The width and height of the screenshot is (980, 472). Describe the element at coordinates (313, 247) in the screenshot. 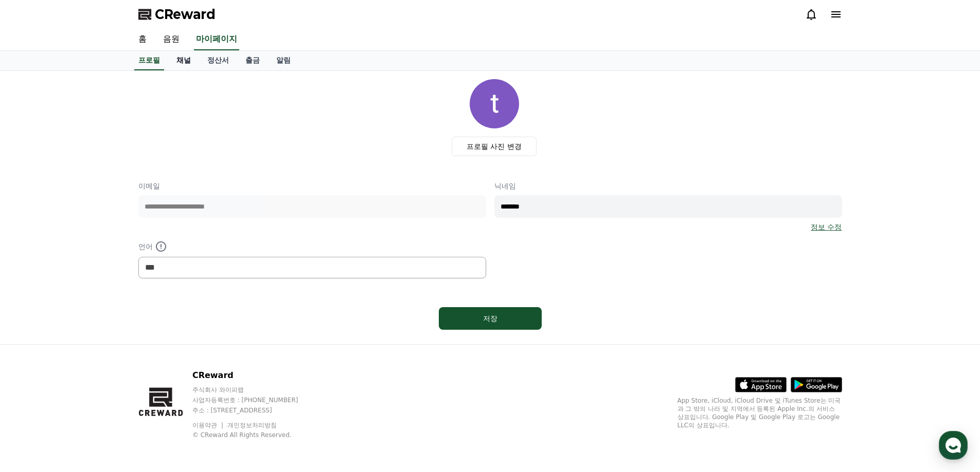

I see `p: 언어` at that location.